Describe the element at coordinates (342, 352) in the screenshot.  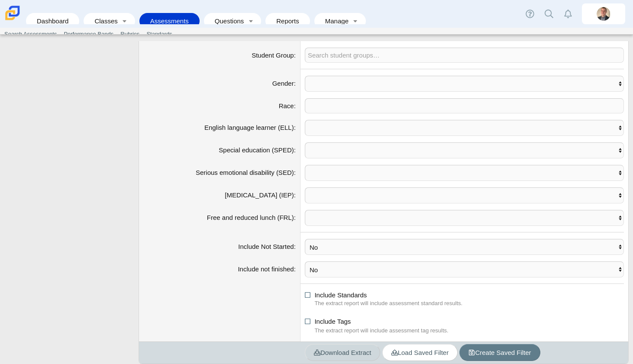
I see `span: Download Extract` at that location.